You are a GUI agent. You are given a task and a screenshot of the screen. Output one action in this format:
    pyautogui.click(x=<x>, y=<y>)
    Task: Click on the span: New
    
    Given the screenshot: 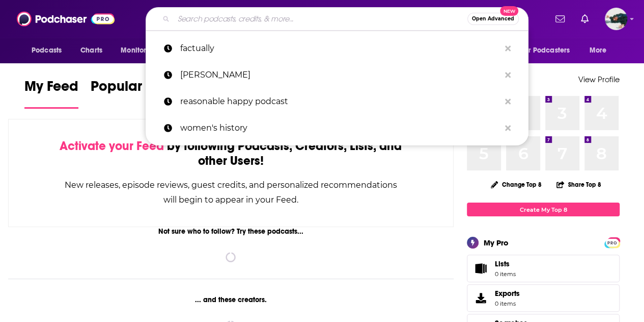 What is the action you would take?
    pyautogui.click(x=509, y=11)
    